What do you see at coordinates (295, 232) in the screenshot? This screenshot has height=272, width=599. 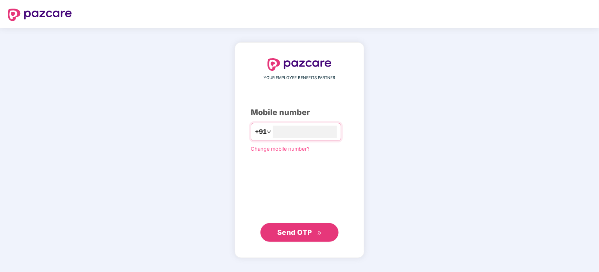 I see `span: Send OTP` at bounding box center [295, 232].